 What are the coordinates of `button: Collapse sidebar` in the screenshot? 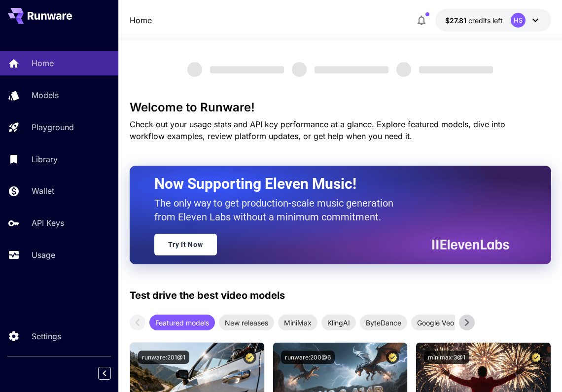 It's located at (105, 373).